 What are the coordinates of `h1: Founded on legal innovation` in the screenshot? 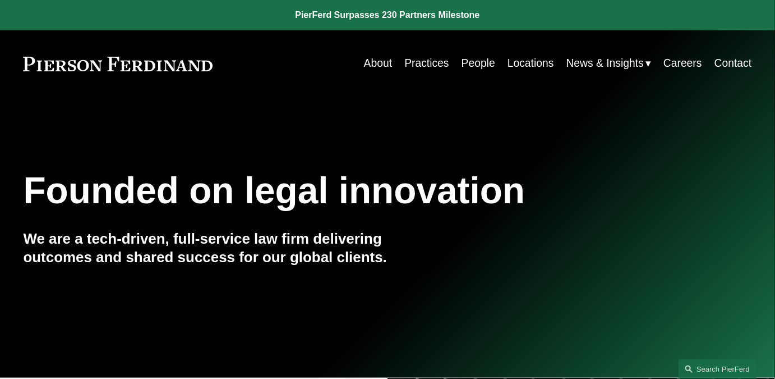 It's located at (326, 190).